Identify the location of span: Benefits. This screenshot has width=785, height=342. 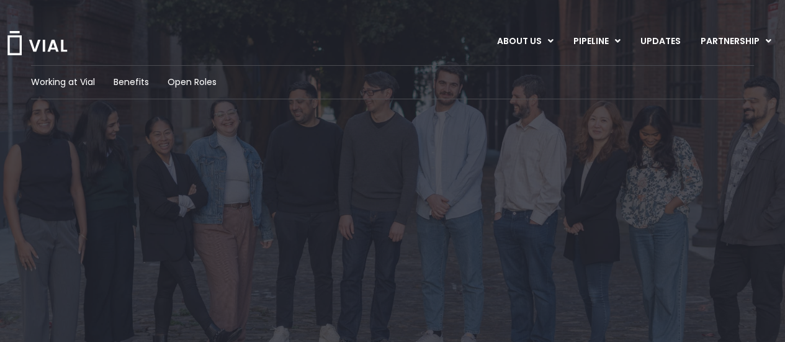
(131, 82).